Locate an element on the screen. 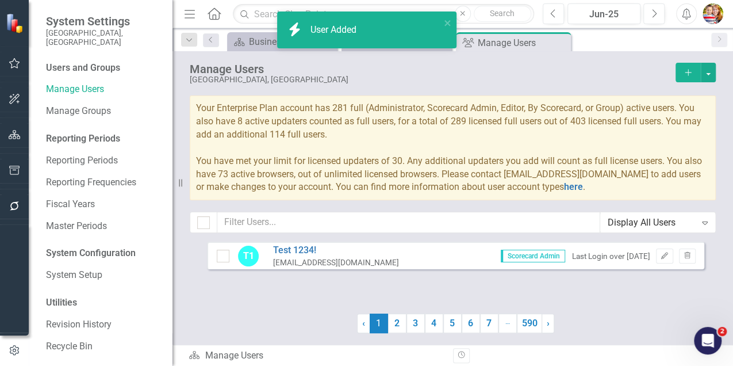  input: Search ClearPoint... is located at coordinates (383, 14).